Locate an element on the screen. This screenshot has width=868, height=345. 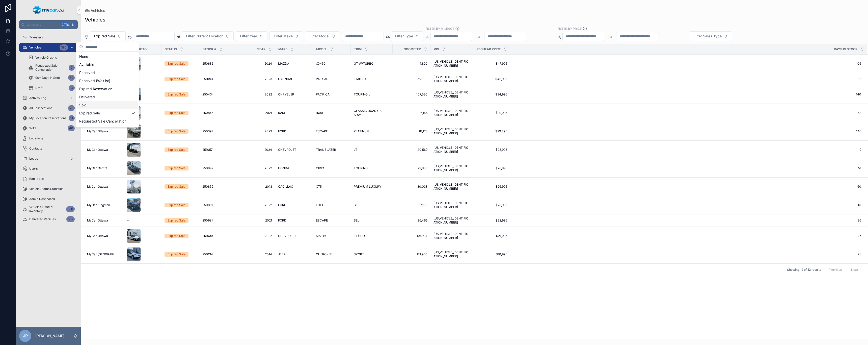
span: Draft is located at coordinates (39, 88).